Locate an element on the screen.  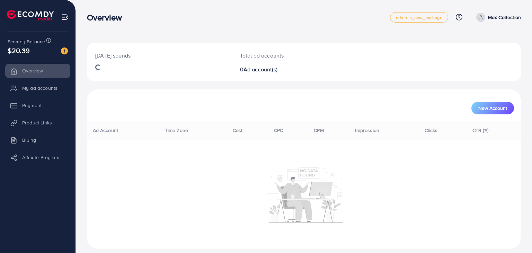
span: adreach_new_package is located at coordinates (419, 17).